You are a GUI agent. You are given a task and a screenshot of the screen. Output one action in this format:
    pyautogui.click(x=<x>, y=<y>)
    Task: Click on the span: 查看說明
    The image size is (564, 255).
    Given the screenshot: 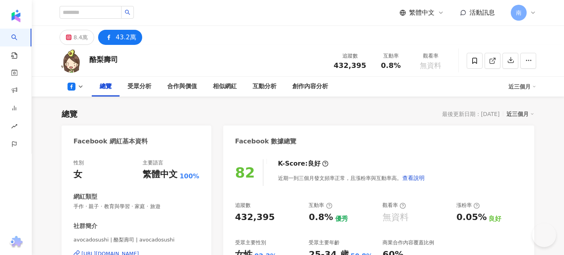 What is the action you would take?
    pyautogui.click(x=413, y=178)
    